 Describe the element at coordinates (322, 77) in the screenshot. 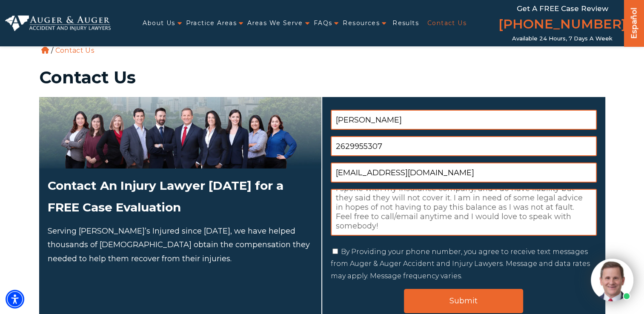

I see `h1: Contact Us` at that location.